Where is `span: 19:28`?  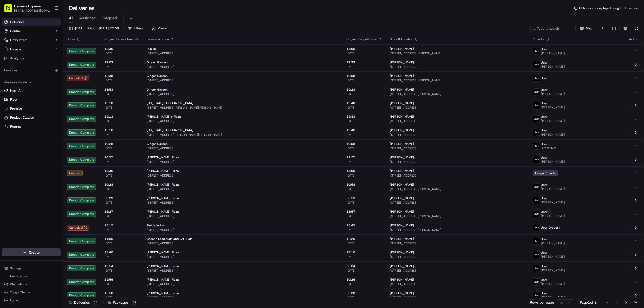
span: 19:28 is located at coordinates (122, 144).